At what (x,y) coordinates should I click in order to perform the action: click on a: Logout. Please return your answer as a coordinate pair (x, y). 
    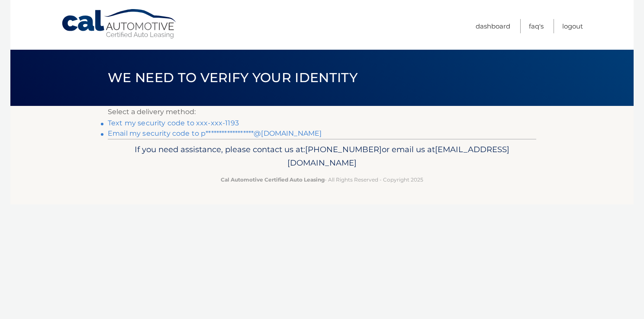
    Looking at the image, I should click on (572, 26).